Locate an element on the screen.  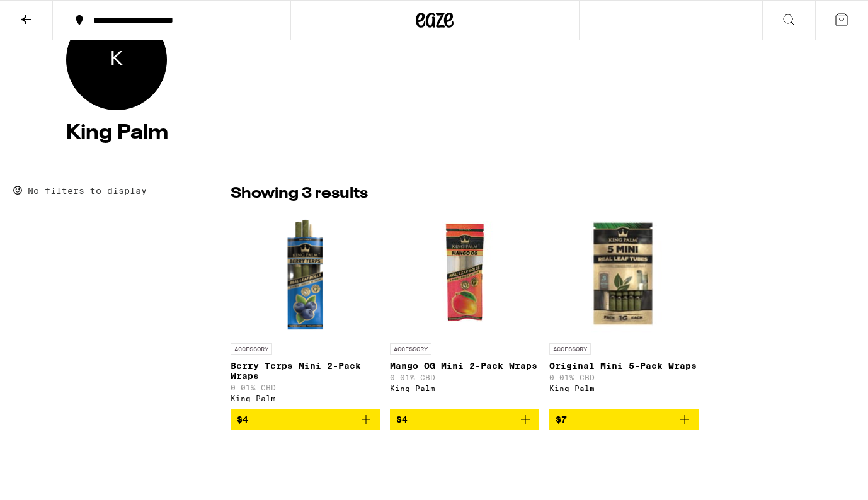
p: No filters to display is located at coordinates (87, 191).